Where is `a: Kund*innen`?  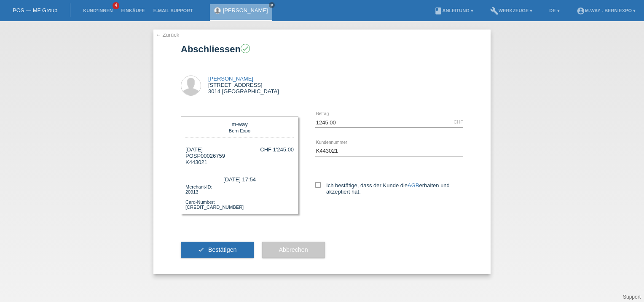
a: Kund*innen is located at coordinates (98, 10).